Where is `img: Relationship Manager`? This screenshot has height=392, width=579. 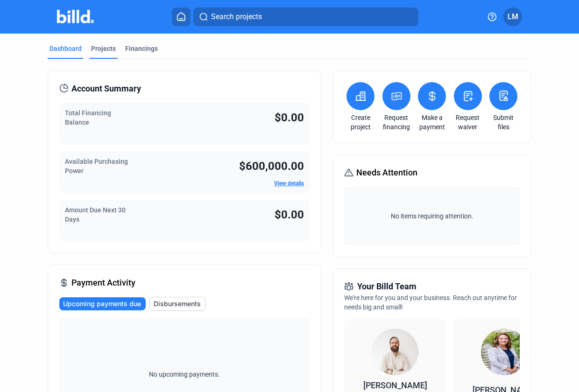 img: Relationship Manager is located at coordinates (395, 352).